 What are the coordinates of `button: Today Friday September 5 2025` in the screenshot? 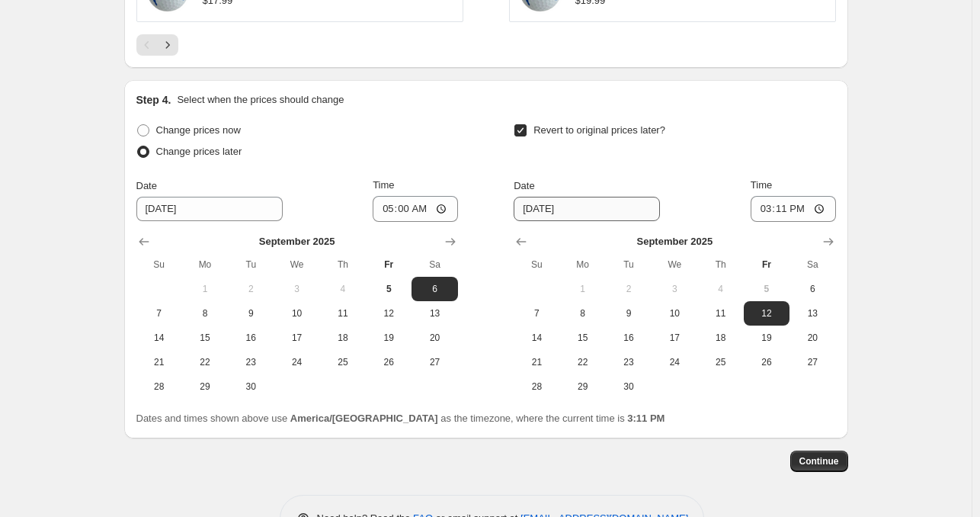 It's located at (767, 289).